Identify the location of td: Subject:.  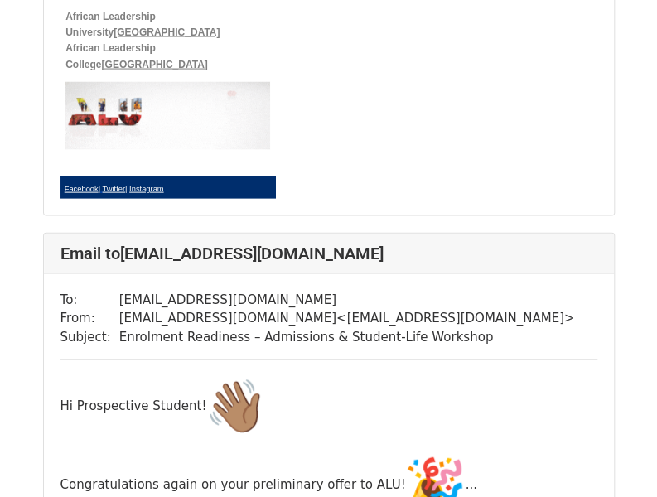
(89, 337).